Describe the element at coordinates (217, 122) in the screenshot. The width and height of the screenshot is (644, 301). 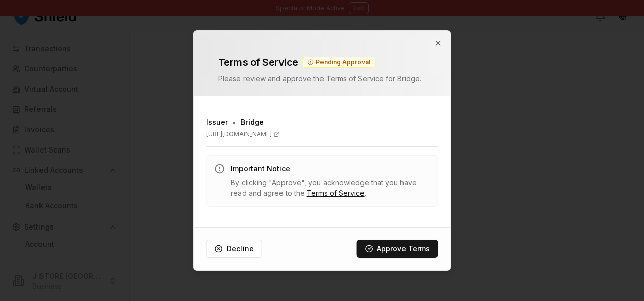
I see `h3: Issuer` at that location.